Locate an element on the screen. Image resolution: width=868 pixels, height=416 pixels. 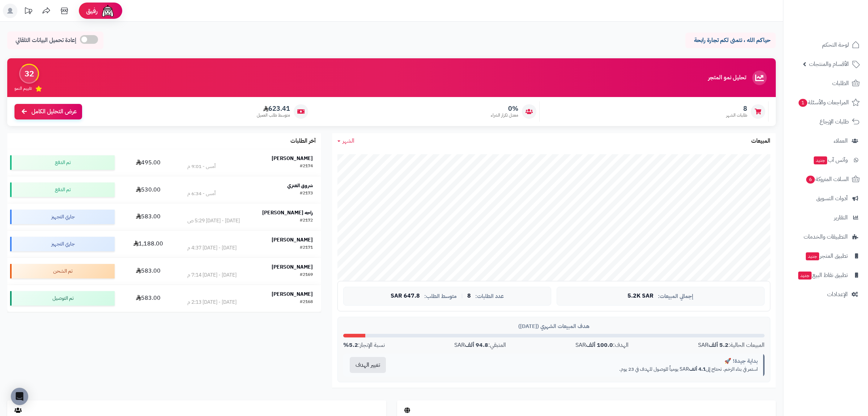
a: تحديثات المنصة is located at coordinates (28, 12).